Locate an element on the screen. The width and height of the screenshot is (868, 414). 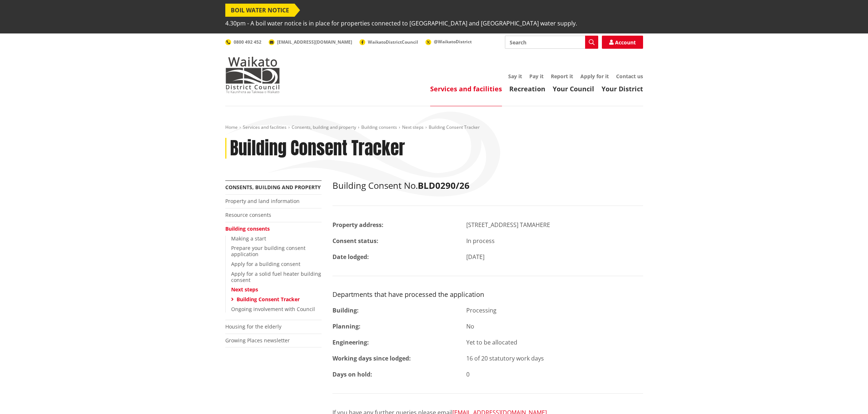
div: Yet to be allocated is located at coordinates (554, 342).